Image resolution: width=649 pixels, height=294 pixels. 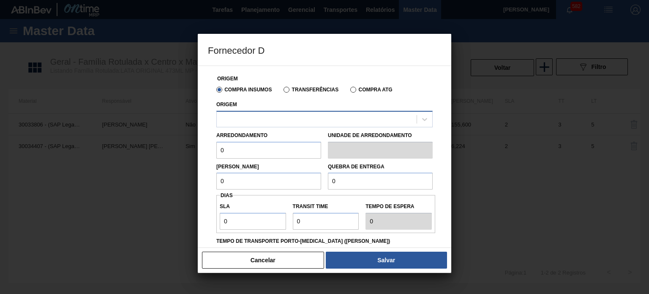 I want to click on label: Compra Insumos, so click(x=244, y=90).